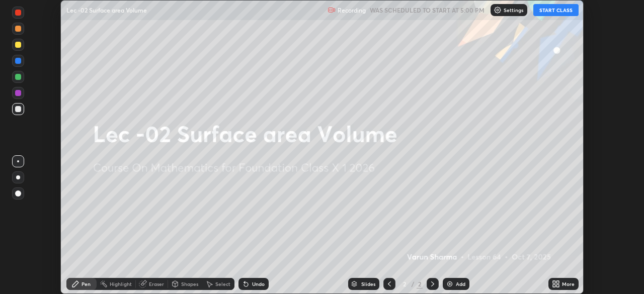  I want to click on div: Slides, so click(368, 284).